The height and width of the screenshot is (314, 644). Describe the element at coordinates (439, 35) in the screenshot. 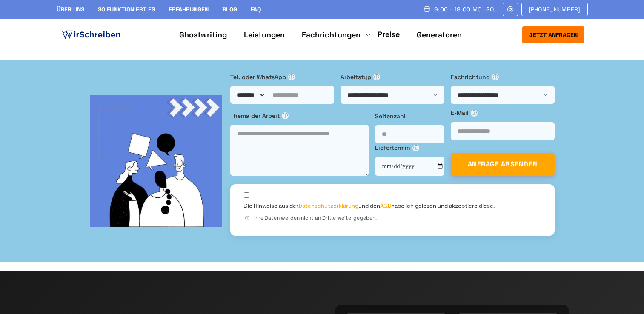

I see `a: Generatoren` at that location.